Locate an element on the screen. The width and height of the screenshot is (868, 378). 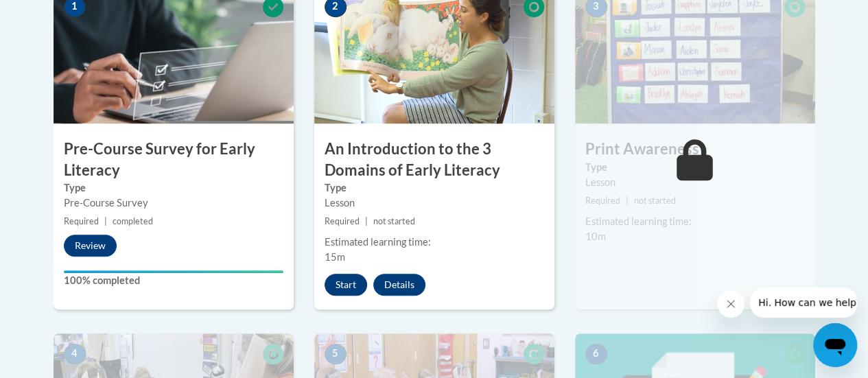
label: 100% completed is located at coordinates (173, 281).